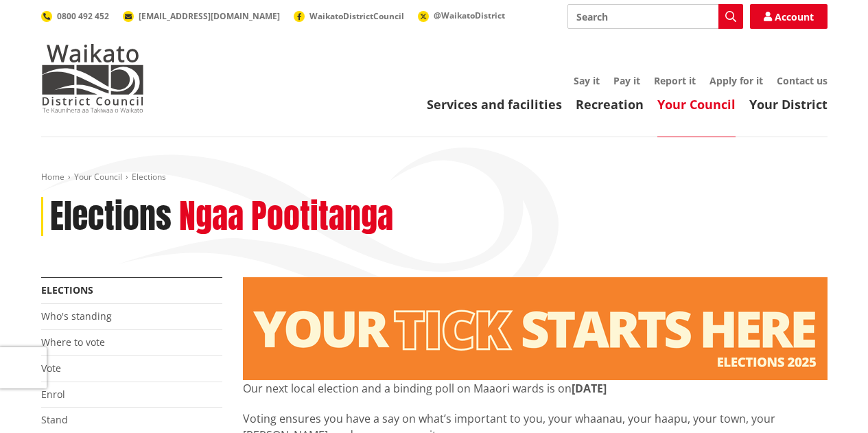  What do you see at coordinates (788, 16) in the screenshot?
I see `a: Account` at bounding box center [788, 16].